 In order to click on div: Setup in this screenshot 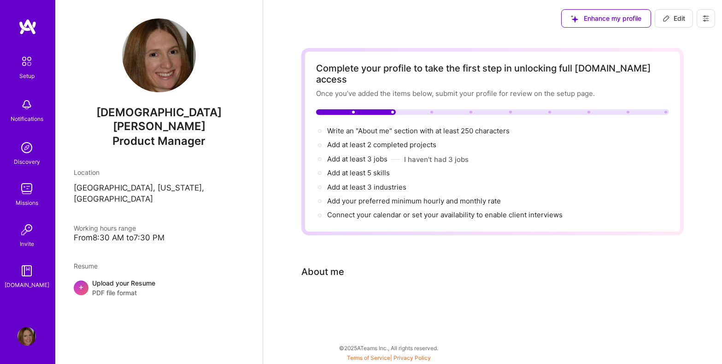, I will do `click(27, 76)`.